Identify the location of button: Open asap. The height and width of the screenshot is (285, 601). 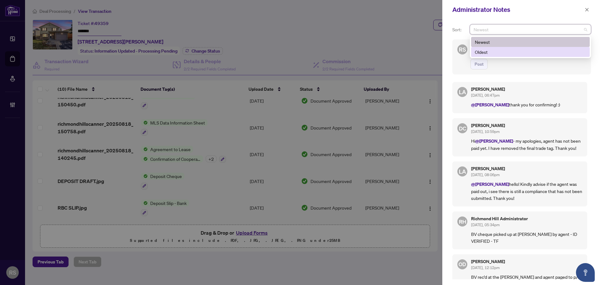
(585, 273).